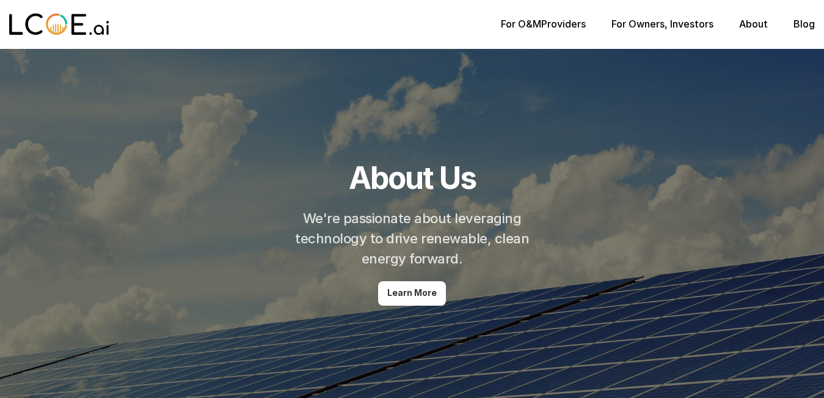  I want to click on p: Providers, so click(543, 24).